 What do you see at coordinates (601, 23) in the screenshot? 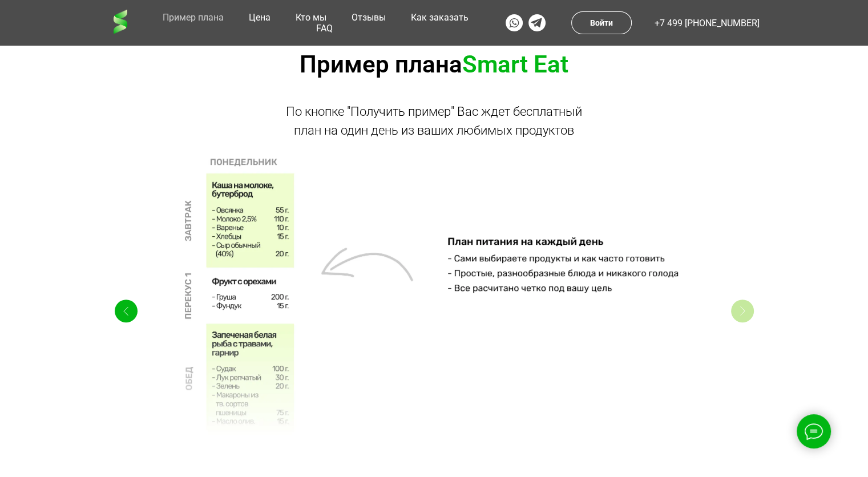
I see `td: Войти` at bounding box center [601, 23].